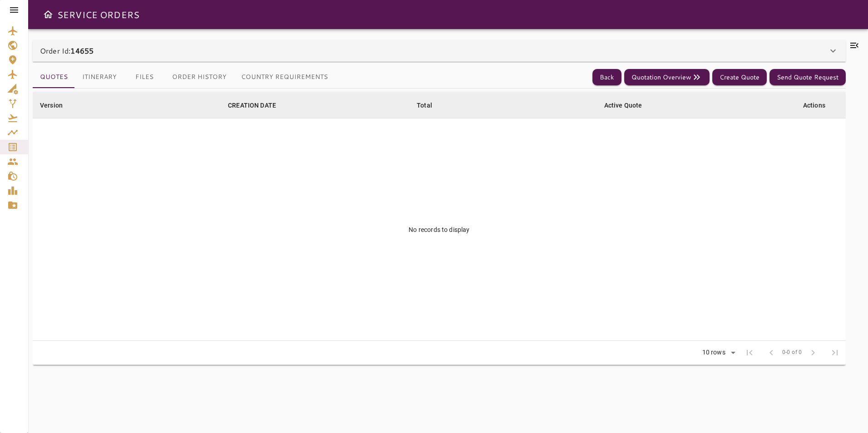  I want to click on button: Files, so click(145, 77).